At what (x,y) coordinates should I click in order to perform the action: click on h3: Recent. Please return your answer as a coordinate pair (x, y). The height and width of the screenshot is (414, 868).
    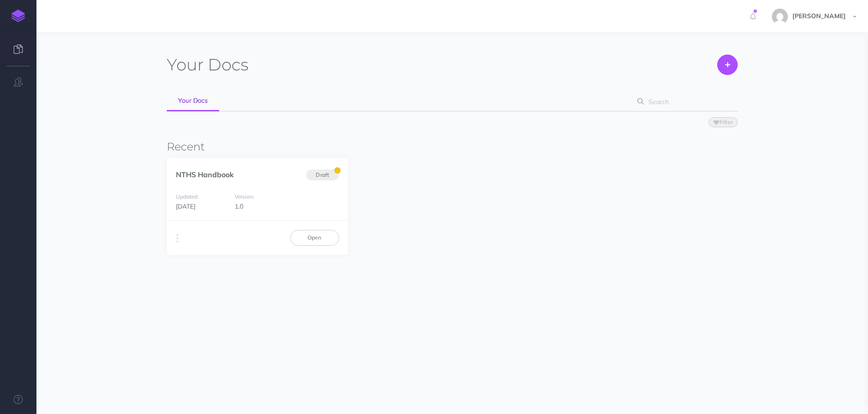
    Looking at the image, I should click on (452, 147).